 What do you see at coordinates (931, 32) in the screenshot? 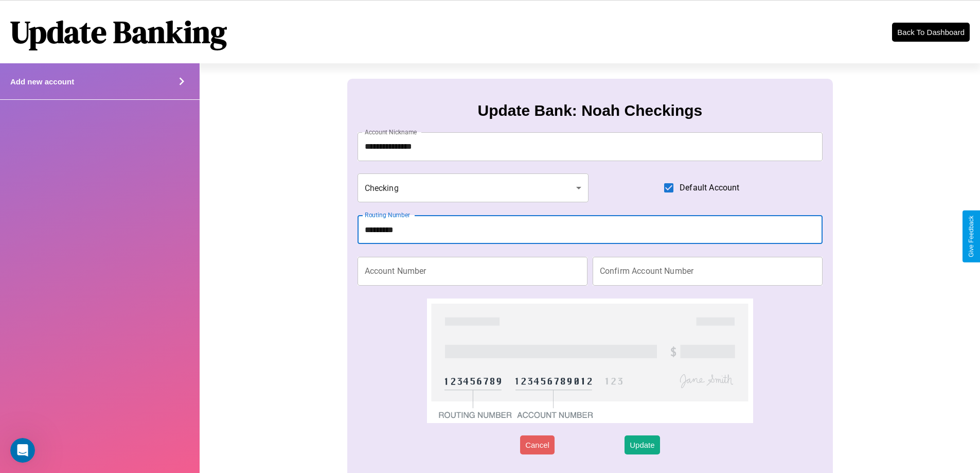
I see `button: Back To Dashboard` at bounding box center [931, 32].